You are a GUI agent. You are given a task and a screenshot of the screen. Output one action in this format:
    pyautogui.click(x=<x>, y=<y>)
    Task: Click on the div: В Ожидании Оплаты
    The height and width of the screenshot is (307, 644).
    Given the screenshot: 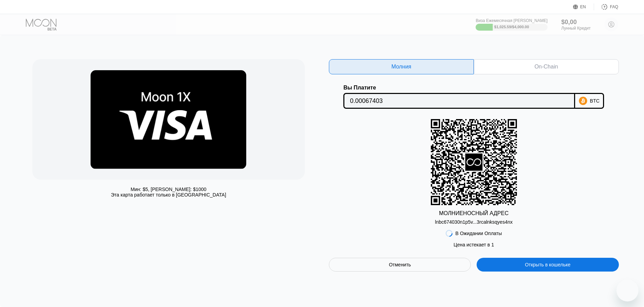 What is the action you would take?
    pyautogui.click(x=479, y=233)
    